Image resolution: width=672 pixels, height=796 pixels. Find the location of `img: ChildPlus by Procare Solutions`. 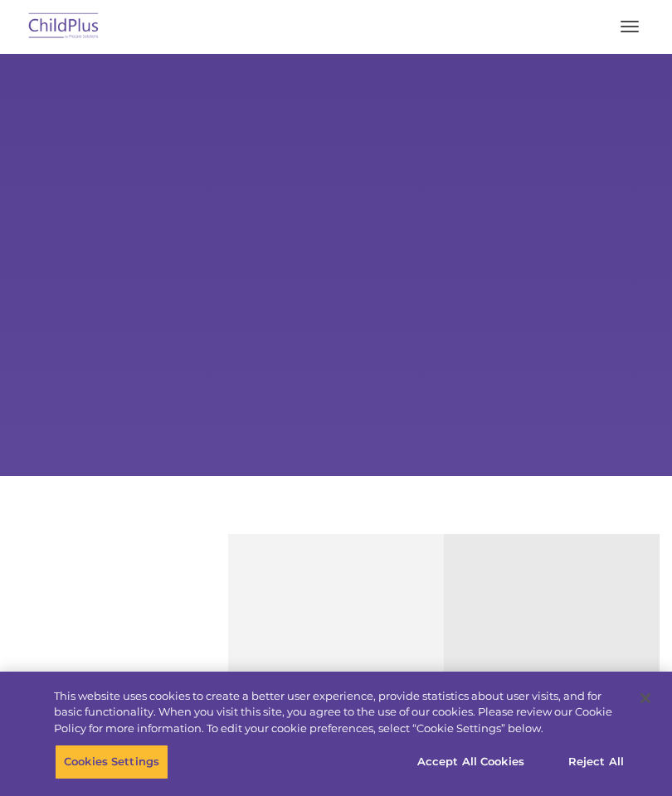

img: ChildPlus by Procare Solutions is located at coordinates (64, 27).